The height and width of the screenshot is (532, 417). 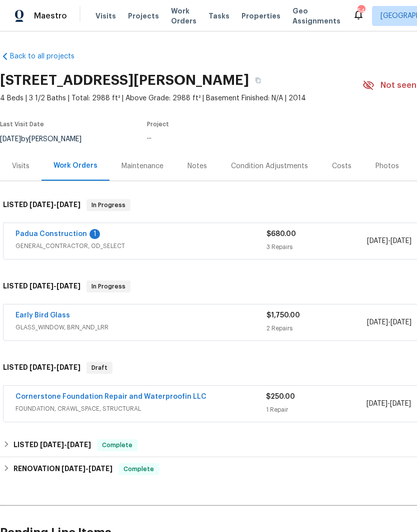 What do you see at coordinates (141, 246) in the screenshot?
I see `span: GENERAL_CONTRACTOR, OD_SELECT` at bounding box center [141, 246].